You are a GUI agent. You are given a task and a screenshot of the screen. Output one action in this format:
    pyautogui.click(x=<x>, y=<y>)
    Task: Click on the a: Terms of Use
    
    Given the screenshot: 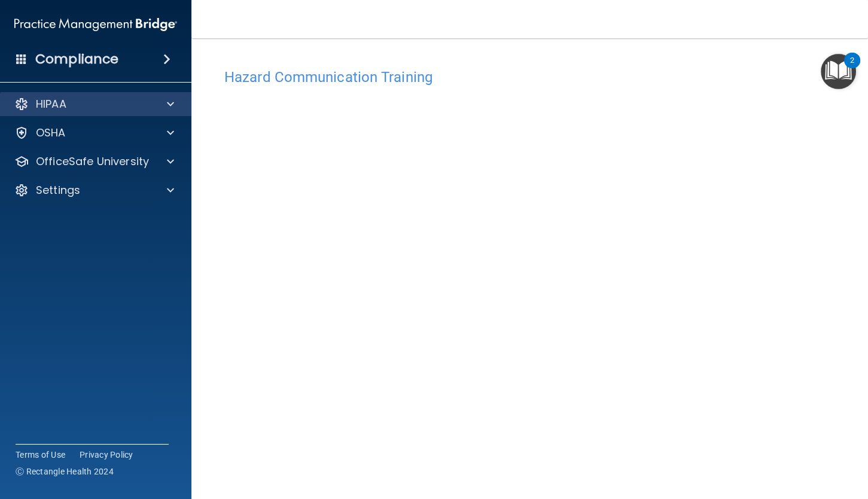 What is the action you would take?
    pyautogui.click(x=40, y=455)
    